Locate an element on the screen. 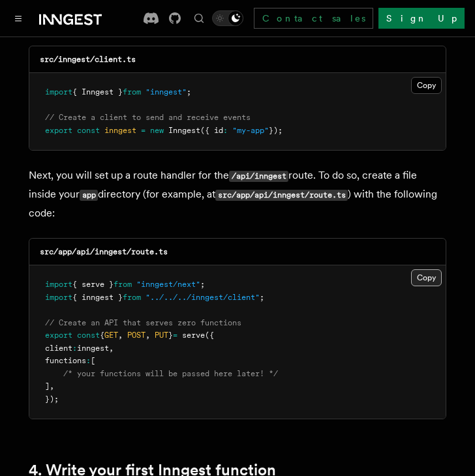 The width and height of the screenshot is (475, 476). code: app is located at coordinates (89, 195).